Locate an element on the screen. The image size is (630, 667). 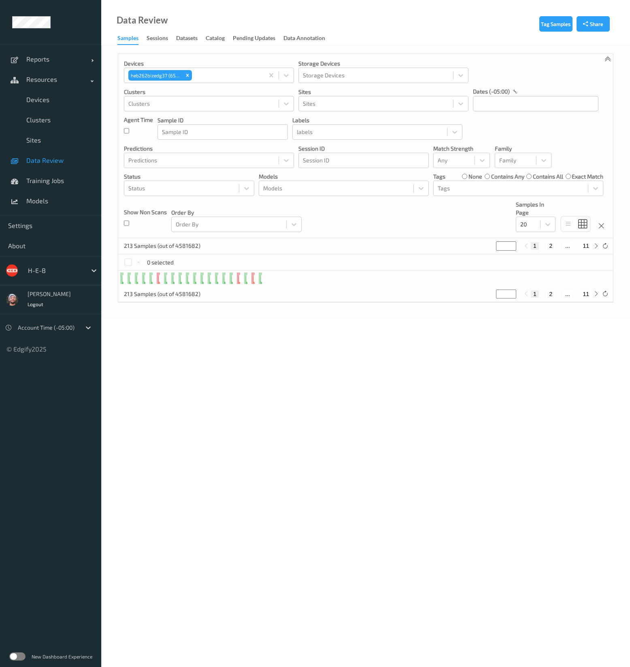
div: Pending Updates is located at coordinates (254, 39).